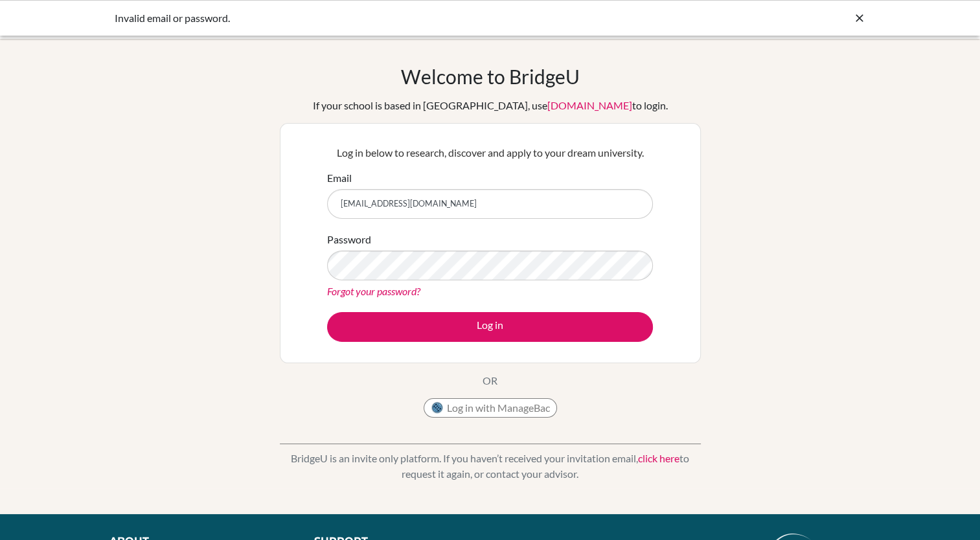  I want to click on p: Log in below to research, discover and apply to your dream university., so click(490, 153).